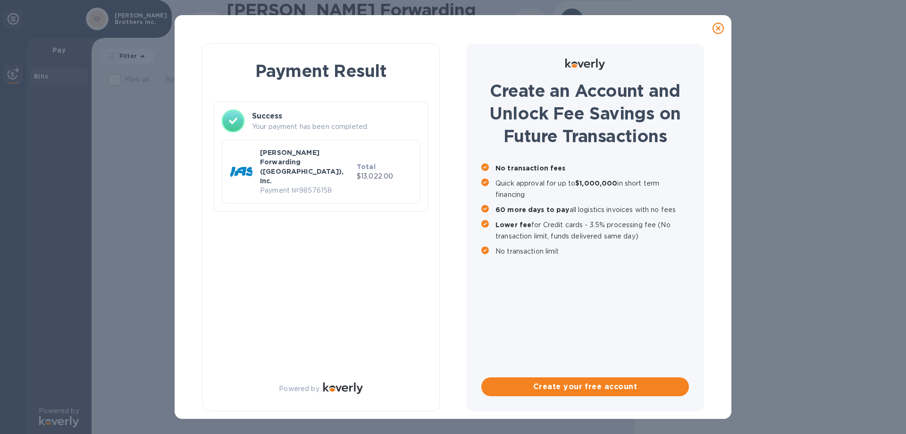  Describe the element at coordinates (306, 190) in the screenshot. I see `p: Payment № 98576158` at that location.